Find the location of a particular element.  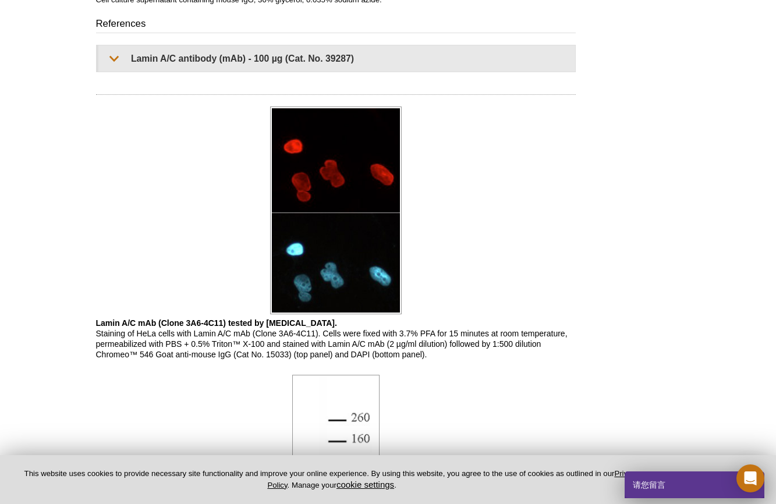

p: This website uses cookies to provide necessary site functionality and improve your online experie... is located at coordinates (332, 480).